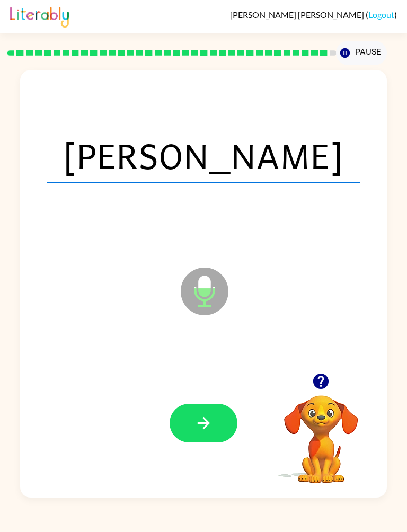  What do you see at coordinates (361, 53) in the screenshot?
I see `button: Pause` at bounding box center [361, 53].